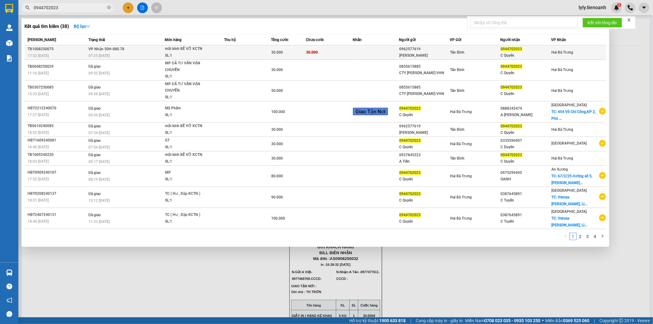 The width and height of the screenshot is (653, 324). I want to click on div: TB1008250075, so click(57, 49).